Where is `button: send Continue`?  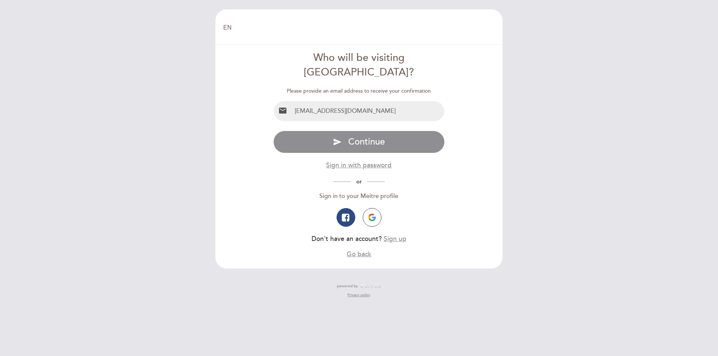 button: send Continue is located at coordinates (359, 142).